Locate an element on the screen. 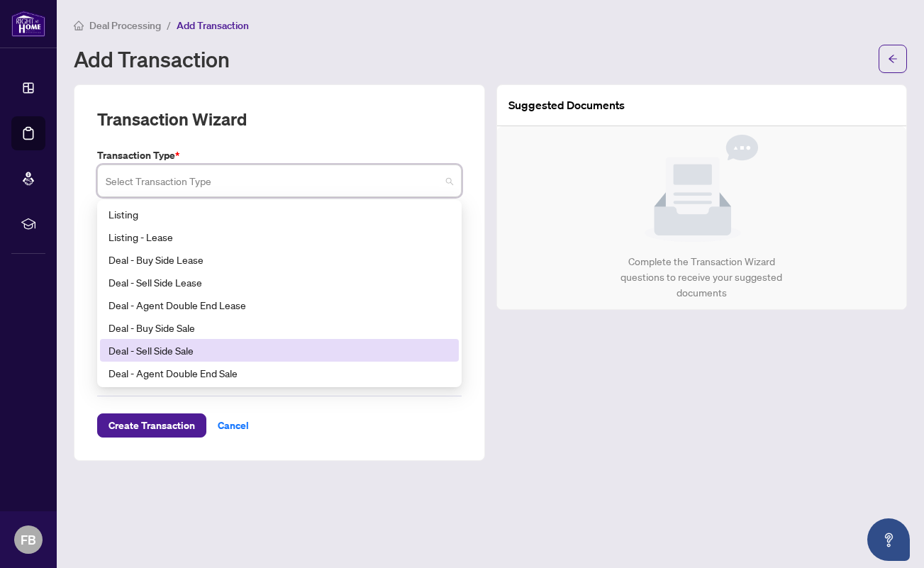  label: Transaction Type is located at coordinates (279, 155).